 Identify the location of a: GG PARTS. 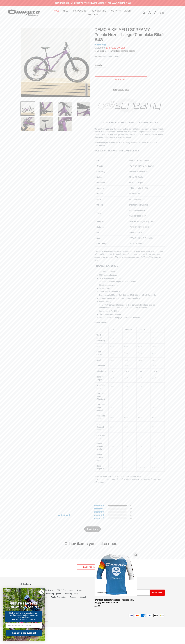
(116, 11).